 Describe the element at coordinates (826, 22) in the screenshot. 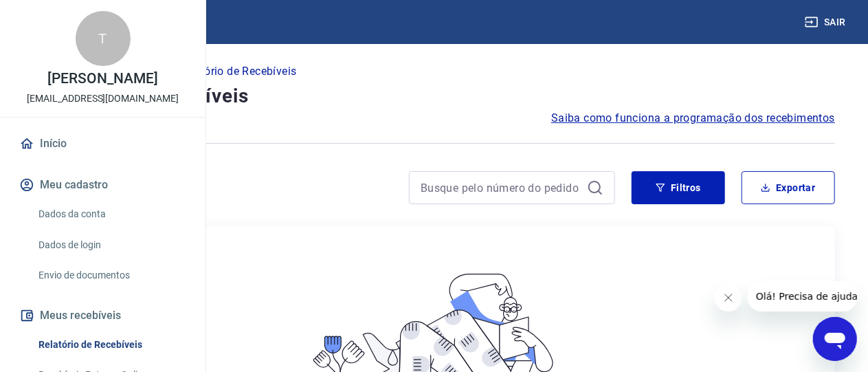

I see `button: Sair` at that location.